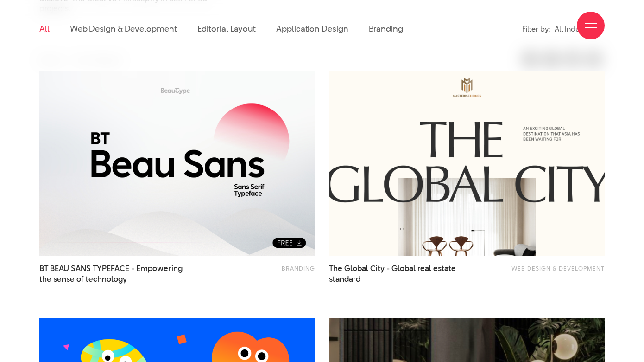  What do you see at coordinates (298, 268) in the screenshot?
I see `a: Branding` at bounding box center [298, 268].